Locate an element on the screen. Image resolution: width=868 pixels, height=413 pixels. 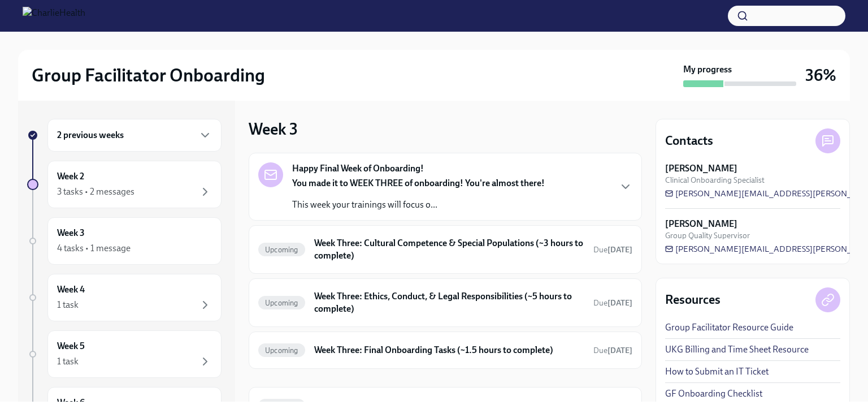
h3: Week 3 is located at coordinates (273, 129).